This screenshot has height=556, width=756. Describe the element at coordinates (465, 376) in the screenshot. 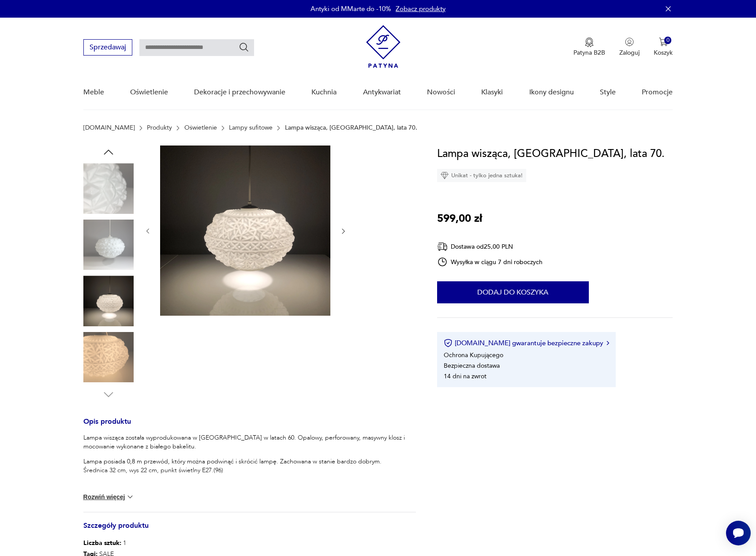

I see `li: 14 dni na zwrot` at that location.